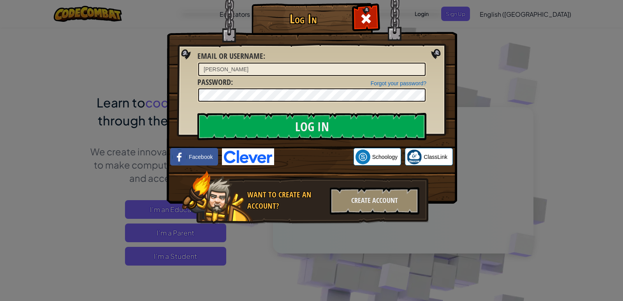  I want to click on img: facebook_small.png, so click(179, 157).